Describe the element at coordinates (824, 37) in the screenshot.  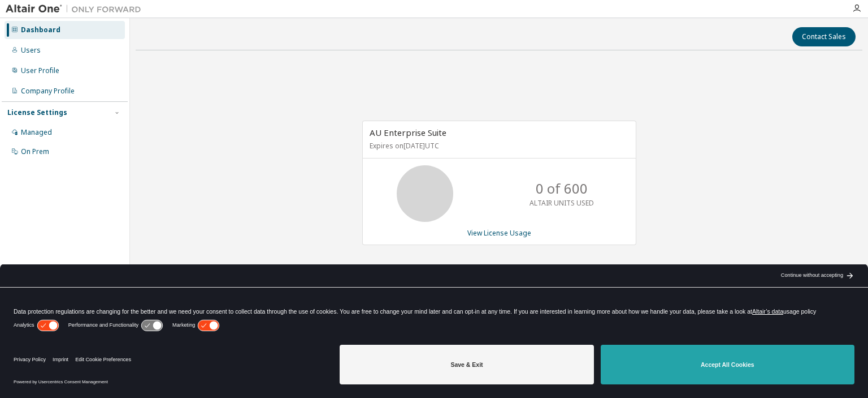
I see `button: Contact Sales` at that location.